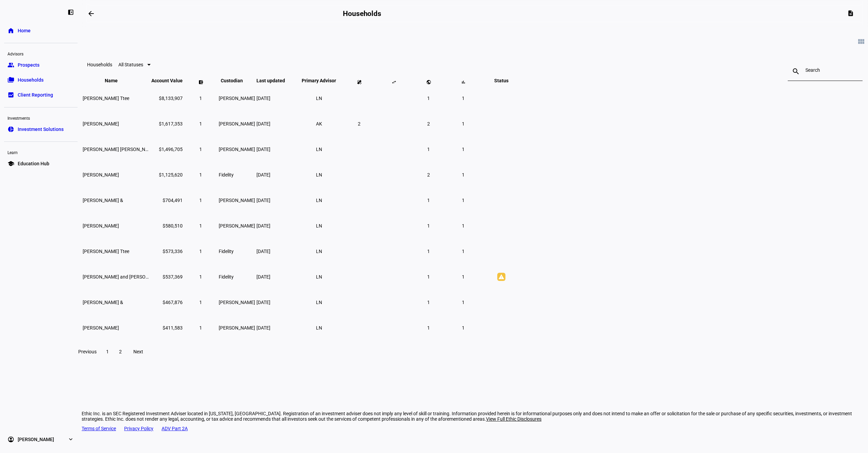 Image resolution: width=868 pixels, height=453 pixels. What do you see at coordinates (41, 31) in the screenshot?
I see `a: homeHome` at bounding box center [41, 31].